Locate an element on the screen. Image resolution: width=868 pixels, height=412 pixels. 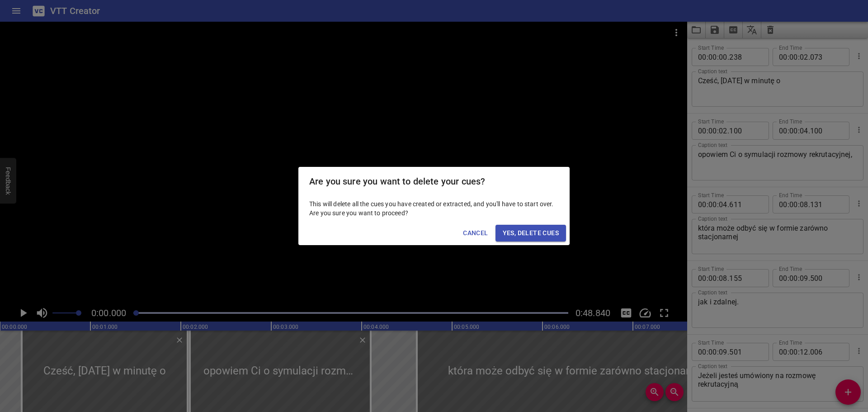
span: Yes, Delete Cues is located at coordinates (531, 233).